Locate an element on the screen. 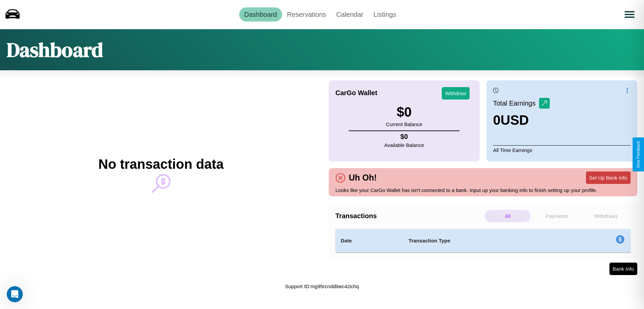  h2: No transaction data is located at coordinates (161, 164).